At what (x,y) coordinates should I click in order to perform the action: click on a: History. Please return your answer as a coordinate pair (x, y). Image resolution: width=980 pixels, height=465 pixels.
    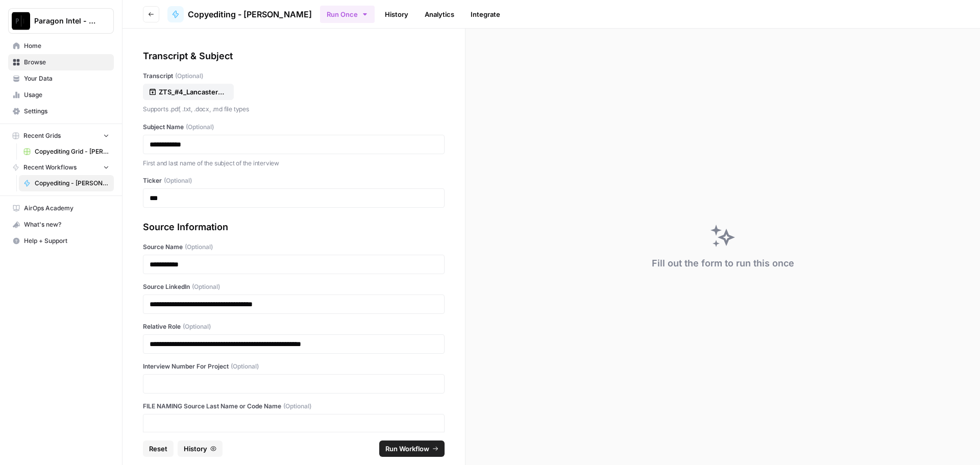
    Looking at the image, I should click on (397, 14).